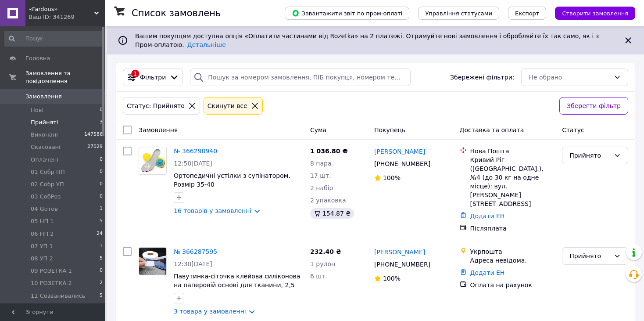 This screenshot has height=321, width=644. I want to click on a: 3 товара у замовленні, so click(210, 311).